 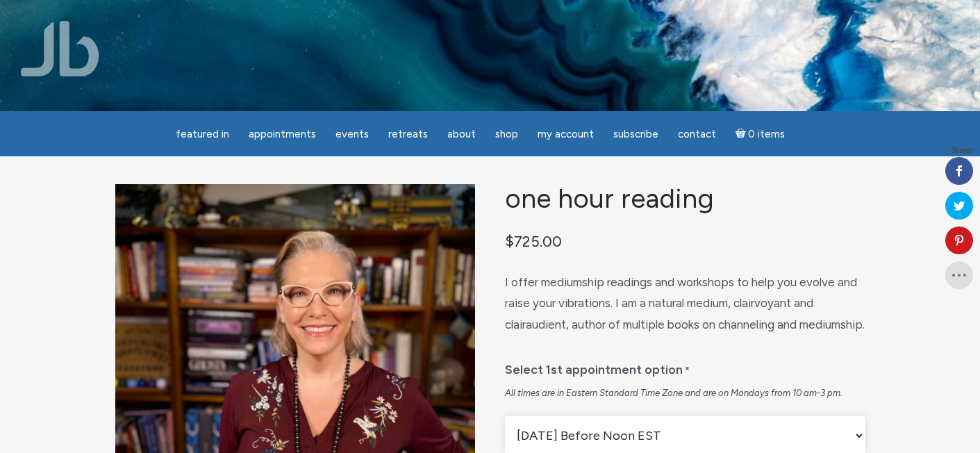 What do you see at coordinates (506, 134) in the screenshot?
I see `a: Shop` at bounding box center [506, 134].